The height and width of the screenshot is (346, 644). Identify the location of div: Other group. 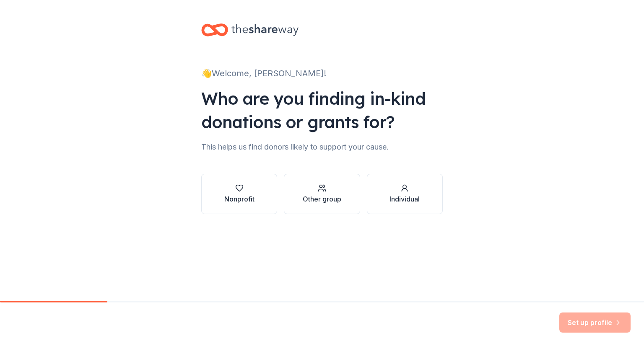
(322, 199).